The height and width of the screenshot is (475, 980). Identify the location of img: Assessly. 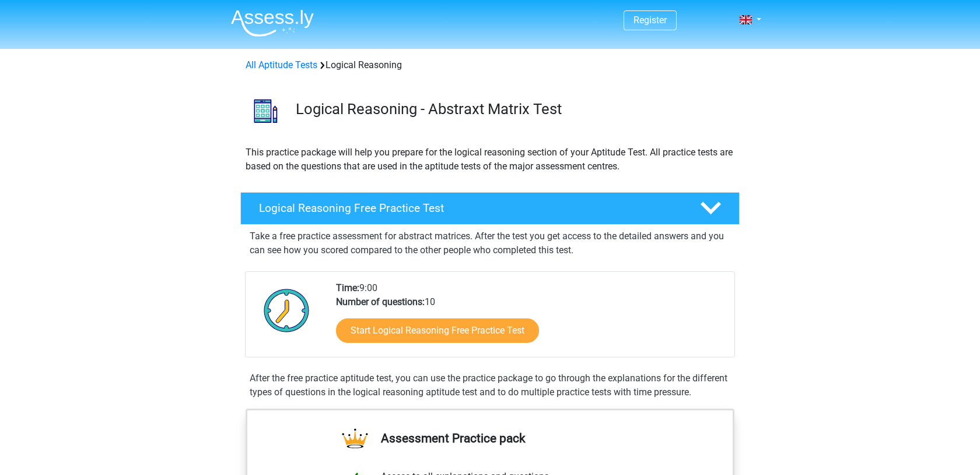
(272, 22).